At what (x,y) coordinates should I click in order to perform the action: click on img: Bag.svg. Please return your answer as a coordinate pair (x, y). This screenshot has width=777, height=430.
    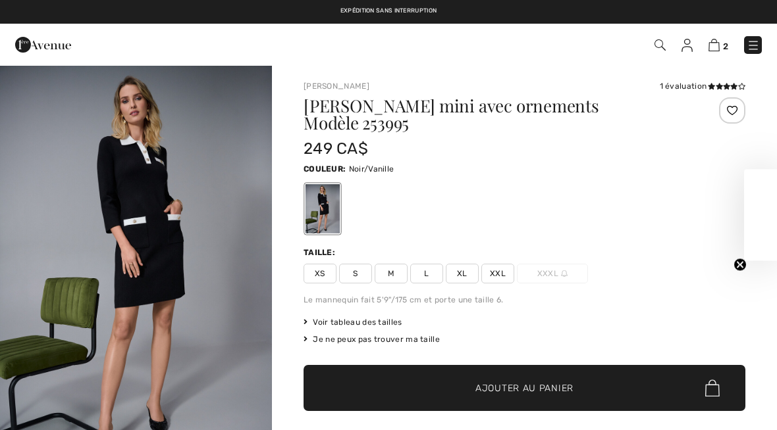
    Looking at the image, I should click on (712, 388).